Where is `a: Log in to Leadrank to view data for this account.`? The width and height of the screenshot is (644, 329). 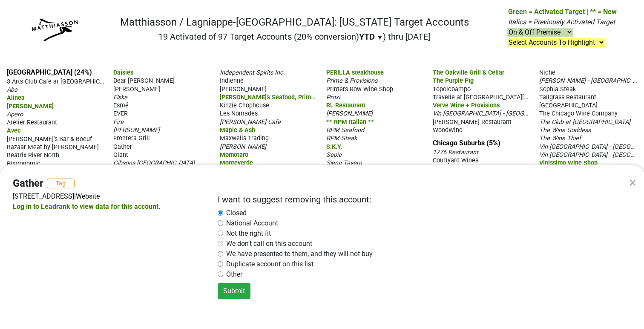 a: Log in to Leadrank to view data for this account. is located at coordinates (87, 206).